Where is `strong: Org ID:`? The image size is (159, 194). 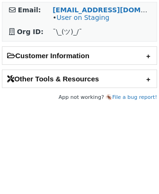 strong: Org ID: is located at coordinates (30, 32).